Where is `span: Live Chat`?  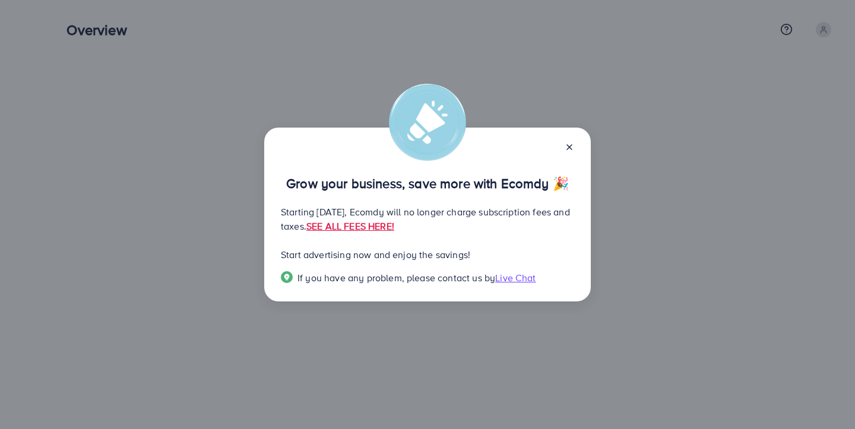 span: Live Chat is located at coordinates (516, 278).